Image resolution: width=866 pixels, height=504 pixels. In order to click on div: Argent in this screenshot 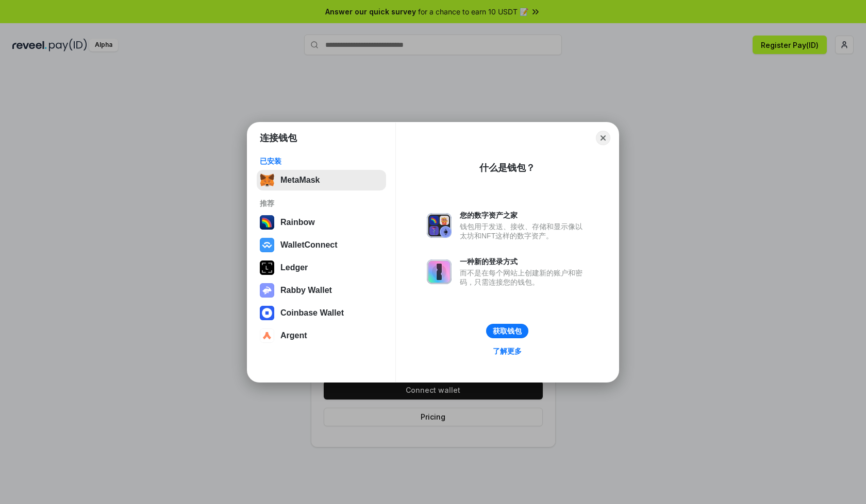, I will do `click(293, 336)`.